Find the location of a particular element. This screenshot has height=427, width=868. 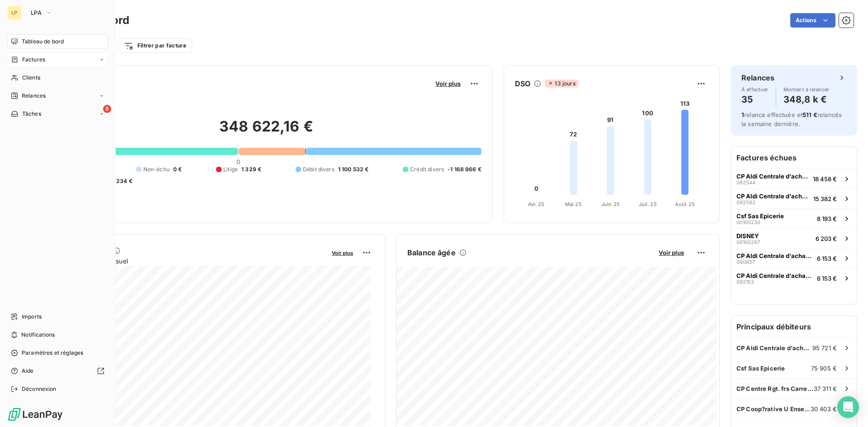

span: -234 € is located at coordinates (123, 181).